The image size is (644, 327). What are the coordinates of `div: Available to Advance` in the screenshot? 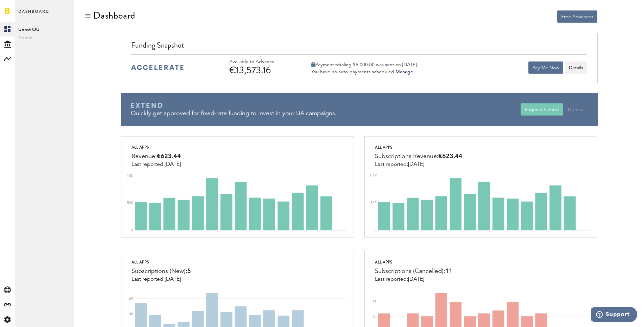 It's located at (261, 62).